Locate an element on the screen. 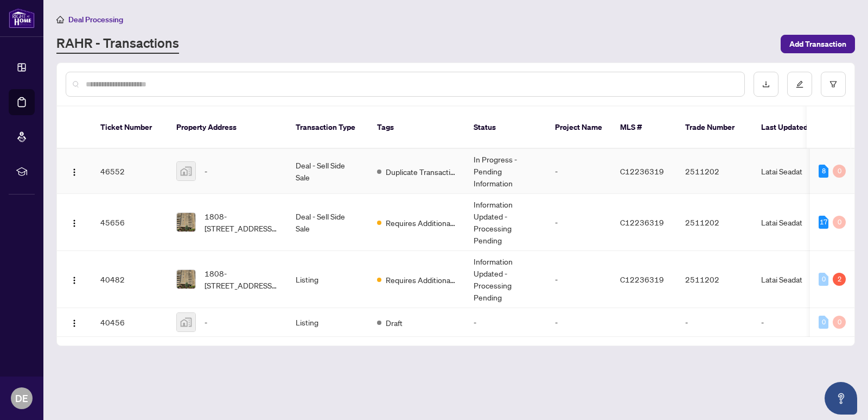 The image size is (868, 420). th: Trade Number is located at coordinates (715, 128).